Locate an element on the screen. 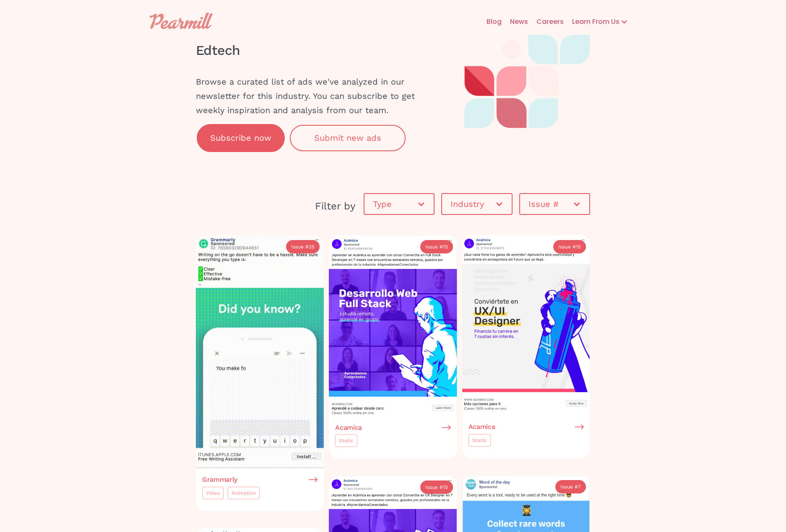 This screenshot has width=786, height=532. a: News is located at coordinates (514, 22).